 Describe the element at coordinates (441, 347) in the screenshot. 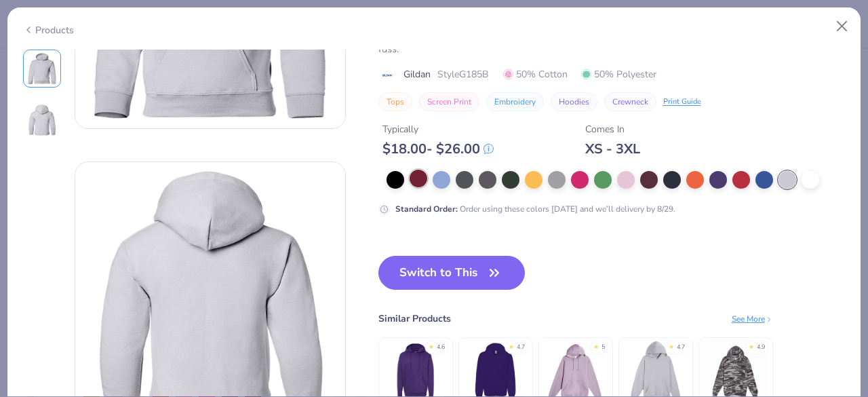

I see `div: 4.6` at that location.